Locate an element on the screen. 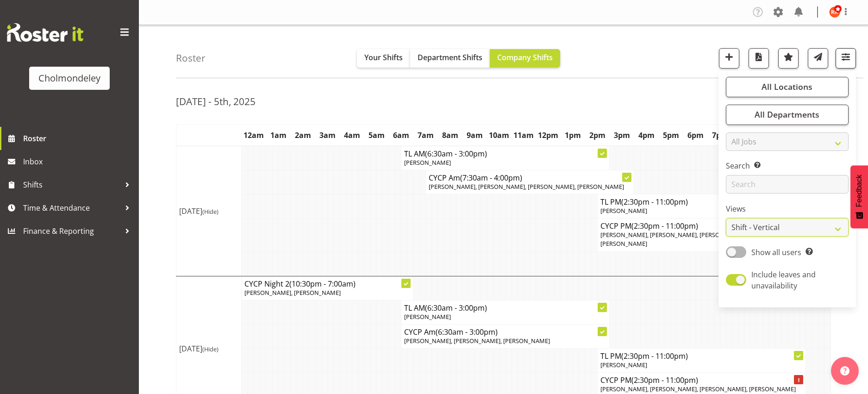 The width and height of the screenshot is (868, 394). th: 12am is located at coordinates (254, 135).